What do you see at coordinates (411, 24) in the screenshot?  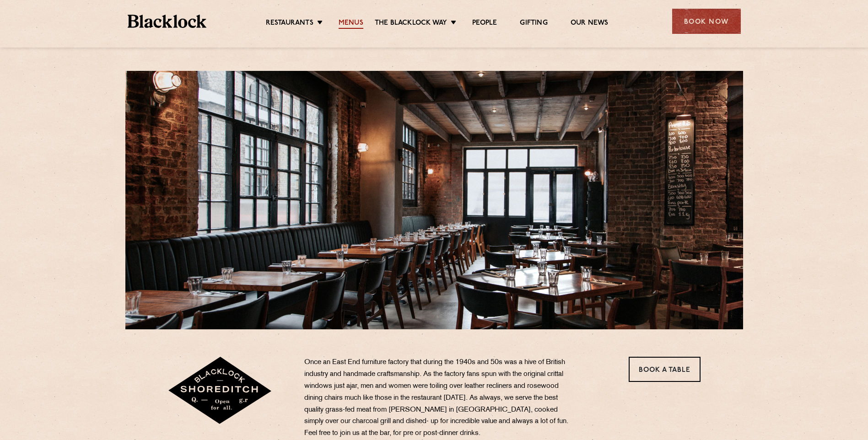 I see `a: The Blacklock Way` at bounding box center [411, 24].